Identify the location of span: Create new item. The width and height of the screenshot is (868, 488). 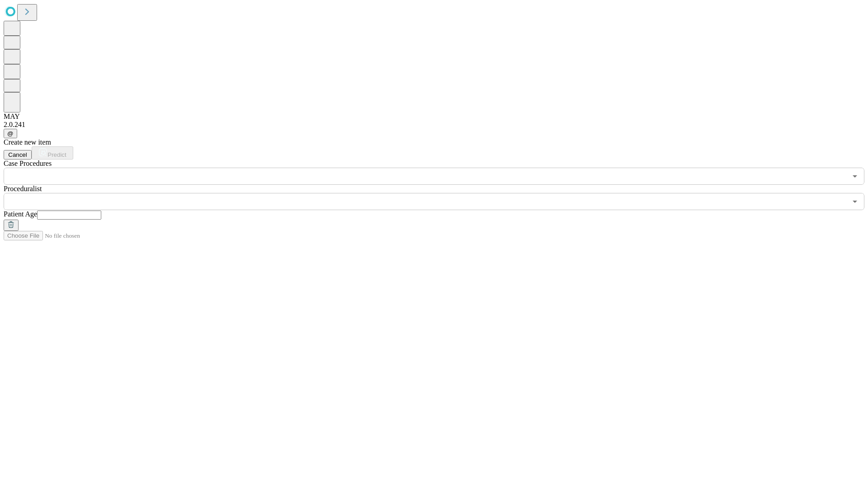
(27, 141).